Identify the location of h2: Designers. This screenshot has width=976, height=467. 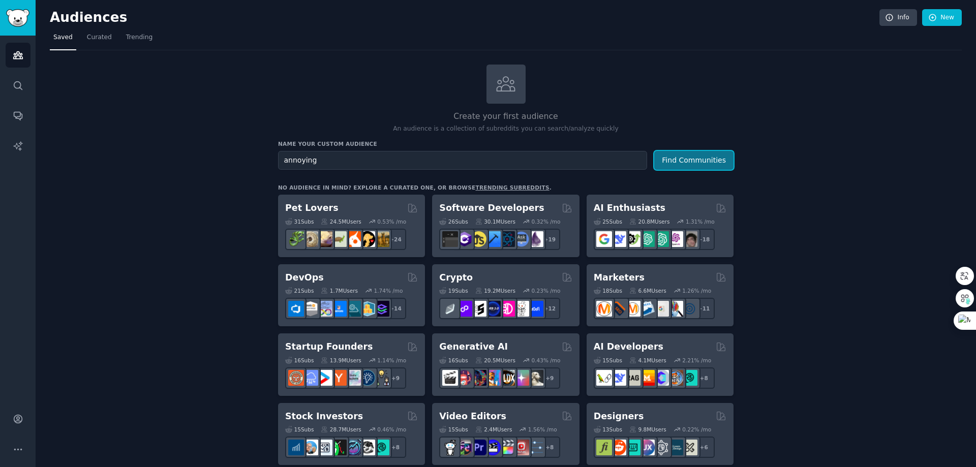
(619, 416).